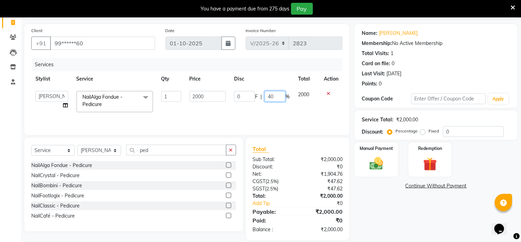 The image size is (521, 242). What do you see at coordinates (257, 96) in the screenshot?
I see `span: F` at bounding box center [257, 96].